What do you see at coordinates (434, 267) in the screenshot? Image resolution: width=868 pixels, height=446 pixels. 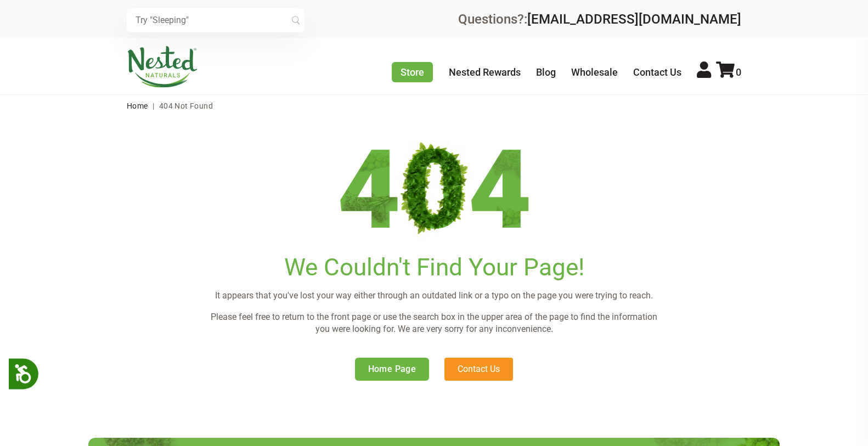 I see `h1: We Couldn't Find Your Page!` at bounding box center [434, 267].